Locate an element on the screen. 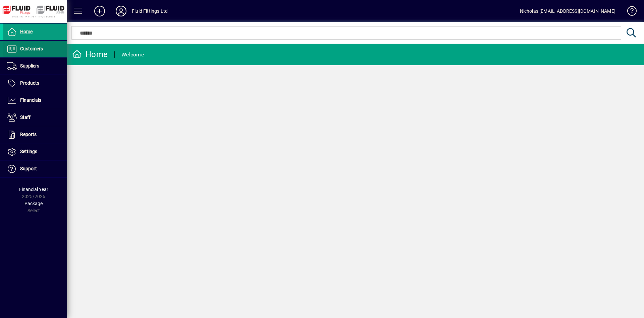  span: Settings is located at coordinates (28, 152).